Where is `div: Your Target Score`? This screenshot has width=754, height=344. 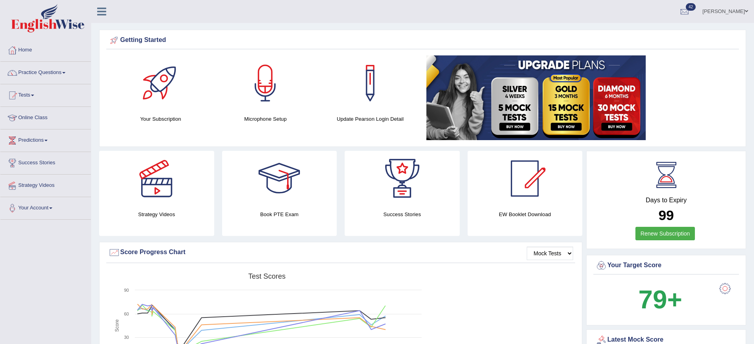
div: Your Target Score is located at coordinates (666, 266).